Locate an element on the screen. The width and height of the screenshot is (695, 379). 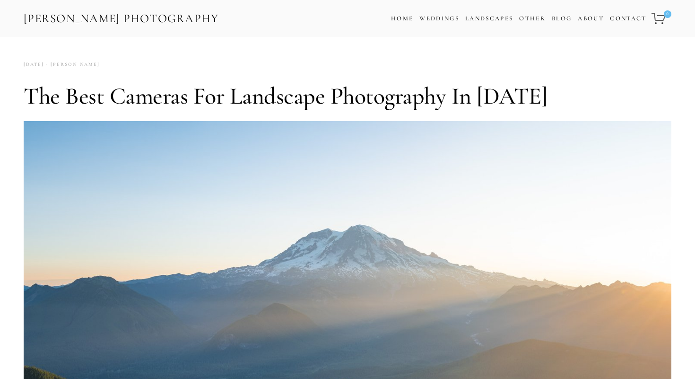
a: Landscapes is located at coordinates (489, 18).